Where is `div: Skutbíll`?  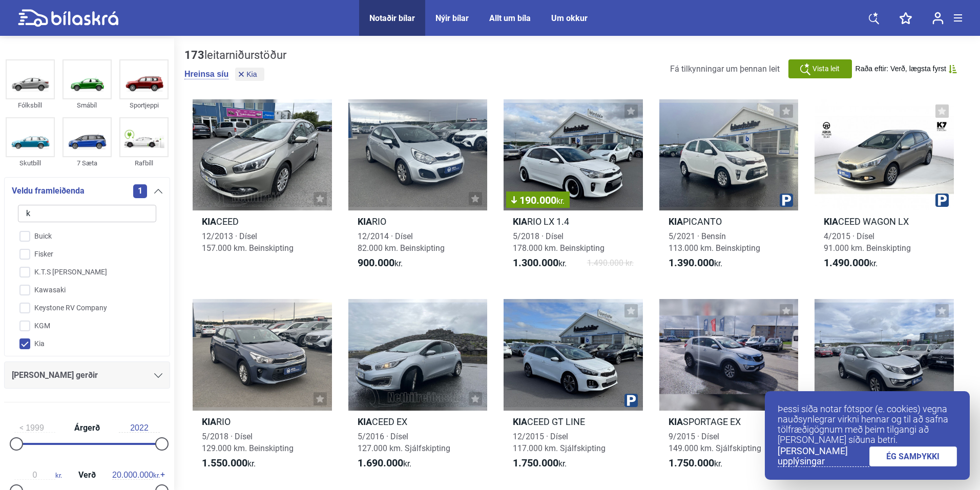 div: Skutbíll is located at coordinates (30, 163).